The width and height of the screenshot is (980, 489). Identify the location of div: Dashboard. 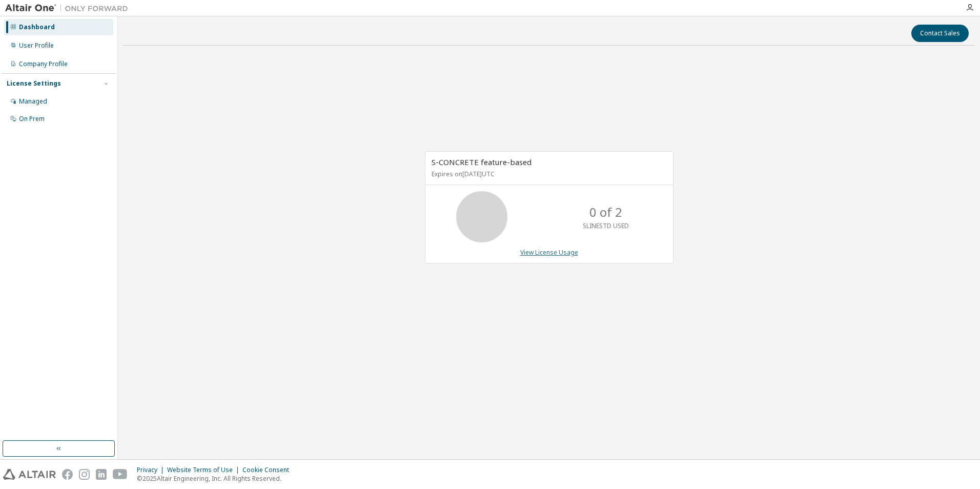
(37, 27).